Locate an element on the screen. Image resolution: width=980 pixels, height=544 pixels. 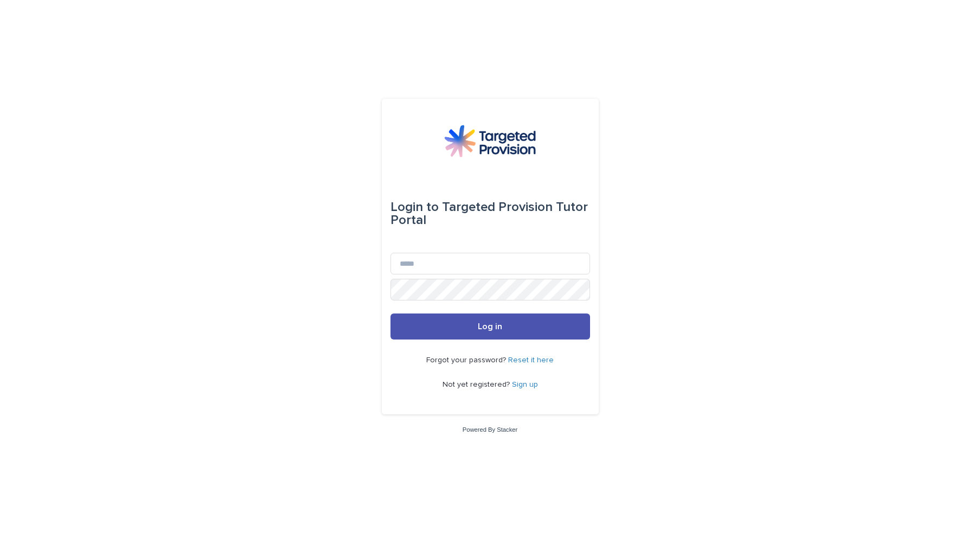
div: Targeted Provision Tutor Portal is located at coordinates (490, 213).